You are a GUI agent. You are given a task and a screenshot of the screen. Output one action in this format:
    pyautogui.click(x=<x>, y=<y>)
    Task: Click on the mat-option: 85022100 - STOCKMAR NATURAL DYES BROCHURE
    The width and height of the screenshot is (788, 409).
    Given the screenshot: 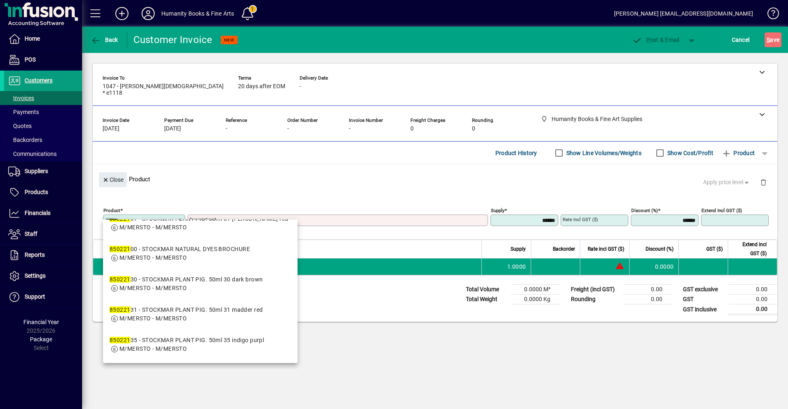 What is the action you would take?
    pyautogui.click(x=200, y=254)
    